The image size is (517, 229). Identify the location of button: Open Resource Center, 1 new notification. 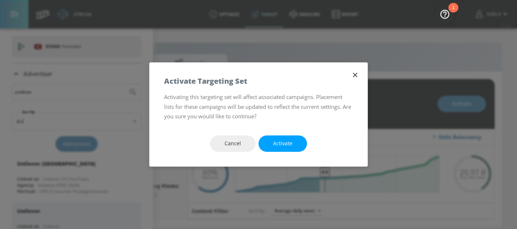
(445, 14).